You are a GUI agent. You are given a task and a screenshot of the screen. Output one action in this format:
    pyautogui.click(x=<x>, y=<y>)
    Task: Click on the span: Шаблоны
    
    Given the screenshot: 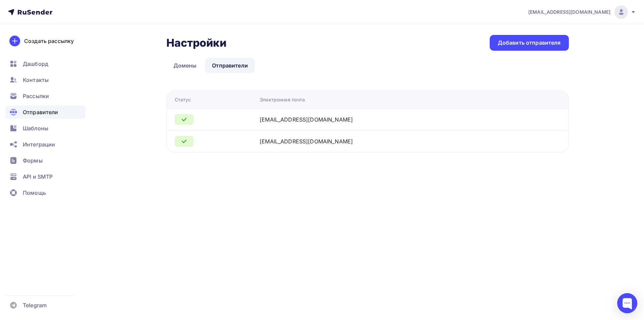 What is the action you would take?
    pyautogui.click(x=36, y=128)
    